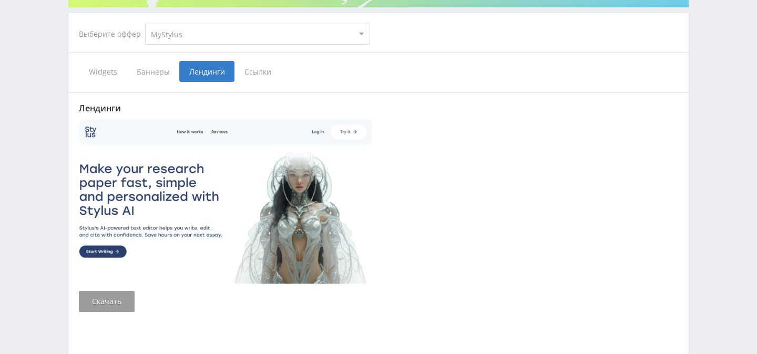 Image resolution: width=757 pixels, height=354 pixels. Describe the element at coordinates (378, 108) in the screenshot. I see `div: Лендинги` at that location.